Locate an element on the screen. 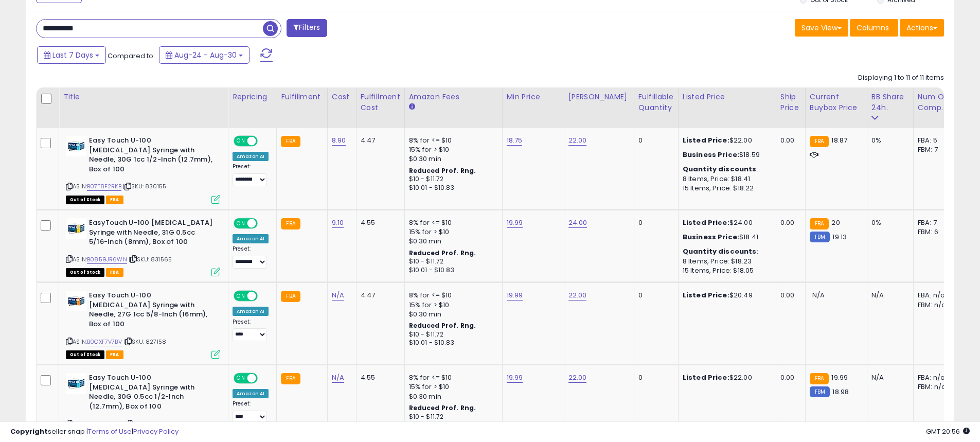 This screenshot has height=442, width=980. img: 41svJ-v-0bL._SL40_.jpg is located at coordinates (76, 229).